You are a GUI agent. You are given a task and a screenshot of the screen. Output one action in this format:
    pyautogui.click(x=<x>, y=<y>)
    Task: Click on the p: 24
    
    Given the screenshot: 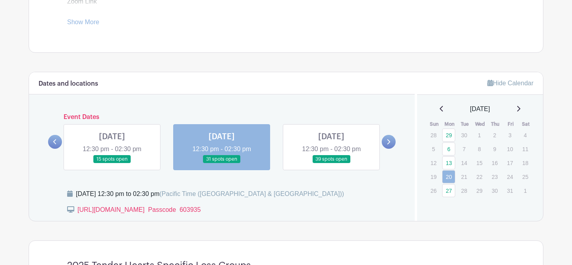 What is the action you would take?
    pyautogui.click(x=509, y=177)
    